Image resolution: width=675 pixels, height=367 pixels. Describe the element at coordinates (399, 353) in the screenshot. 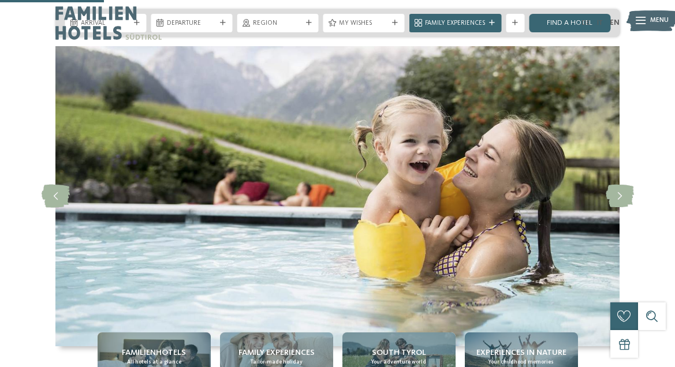

I see `span: South Tyrol` at that location.